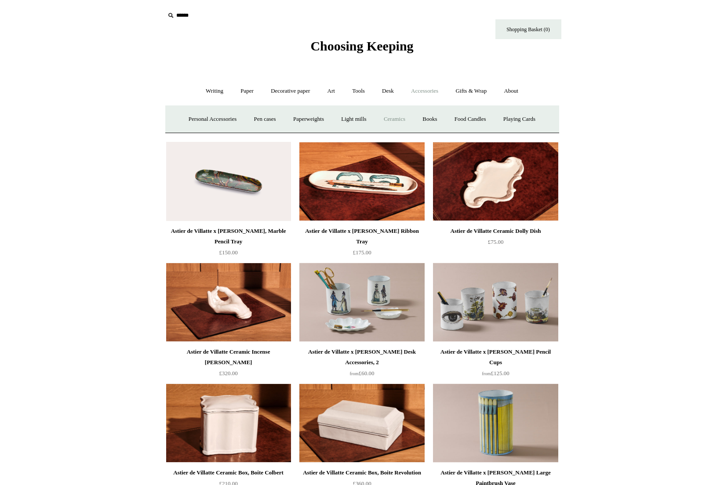 This screenshot has width=724, height=485. What do you see at coordinates (247, 91) in the screenshot?
I see `a: Paper` at bounding box center [247, 91].